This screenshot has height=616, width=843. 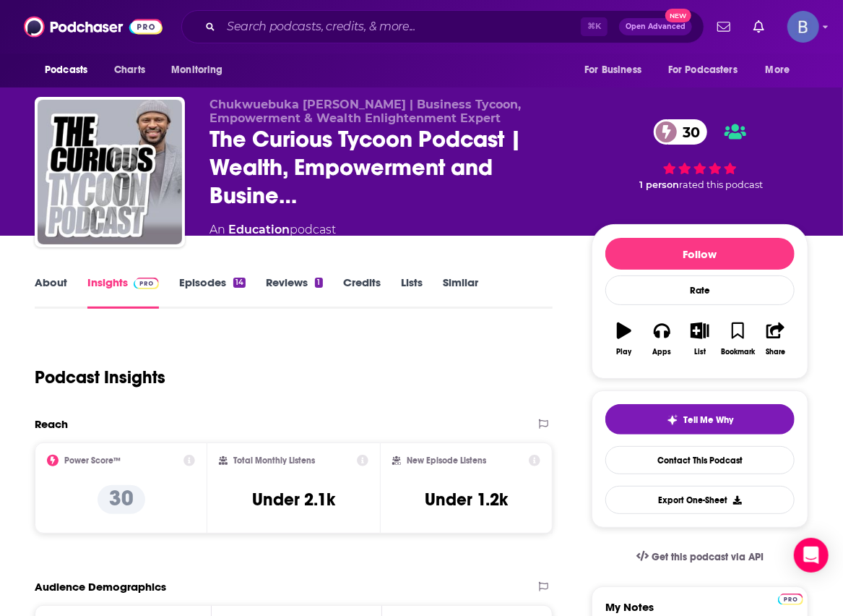 I want to click on span: rated this podcast, so click(x=721, y=184).